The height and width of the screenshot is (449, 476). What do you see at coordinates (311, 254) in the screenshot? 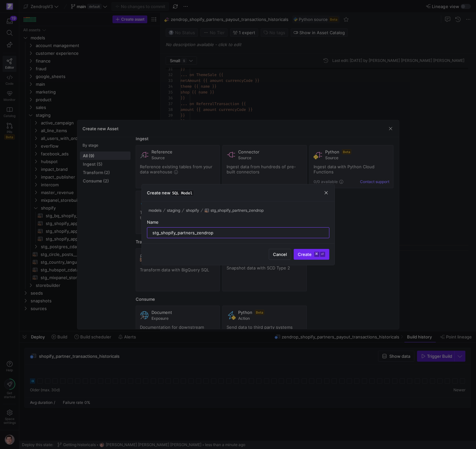
I see `span: Create` at bounding box center [311, 254].